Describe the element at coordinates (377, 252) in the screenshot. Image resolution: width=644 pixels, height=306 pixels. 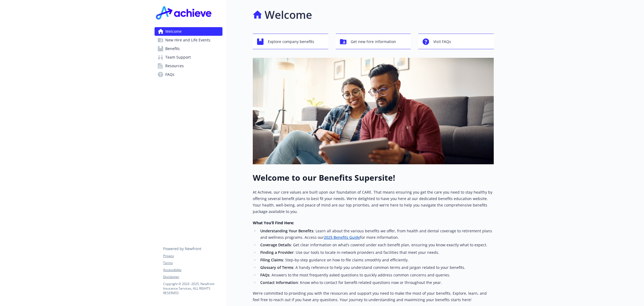
I see `li: : Use our tools to locate in-network providers and facilities that meet your needs.` at that location.